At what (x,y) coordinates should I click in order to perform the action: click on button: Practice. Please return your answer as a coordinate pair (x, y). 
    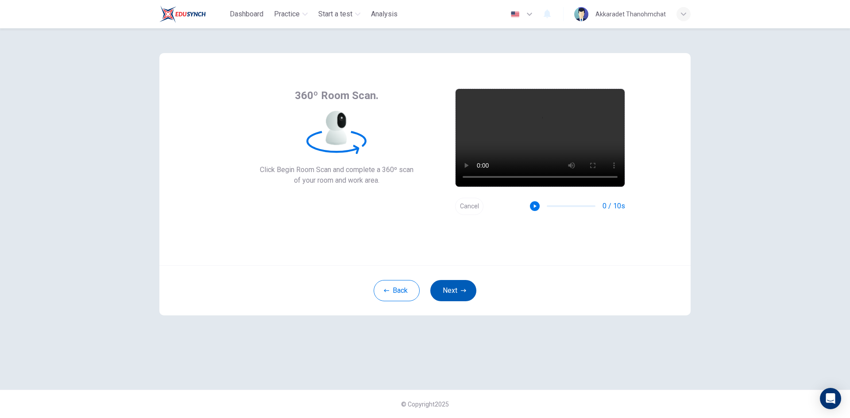
    Looking at the image, I should click on (291, 14).